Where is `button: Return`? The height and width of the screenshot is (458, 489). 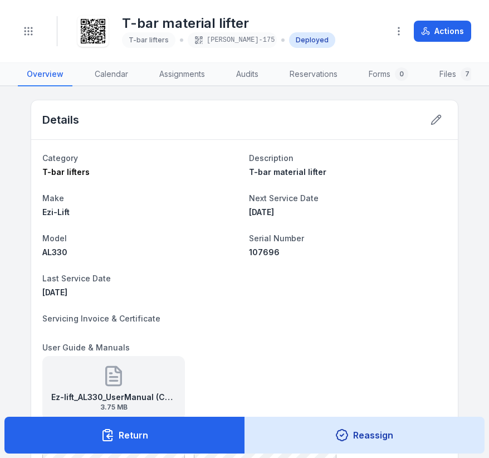 button: Return is located at coordinates (125, 435).